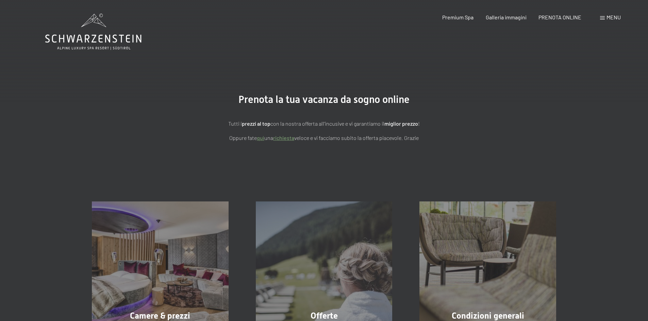 The image size is (648, 321). I want to click on span: Prenota la tua vacanza da sogno online, so click(324, 99).